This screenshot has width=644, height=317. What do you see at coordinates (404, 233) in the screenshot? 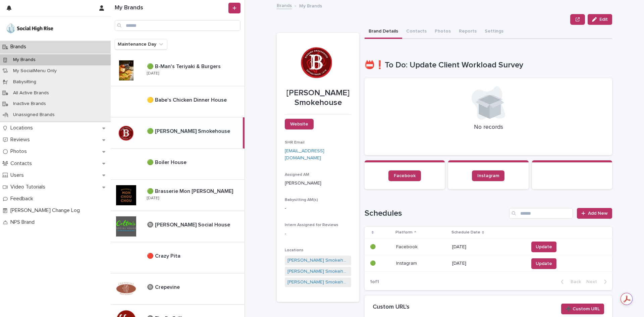
I see `p: Platform` at bounding box center [404, 233].